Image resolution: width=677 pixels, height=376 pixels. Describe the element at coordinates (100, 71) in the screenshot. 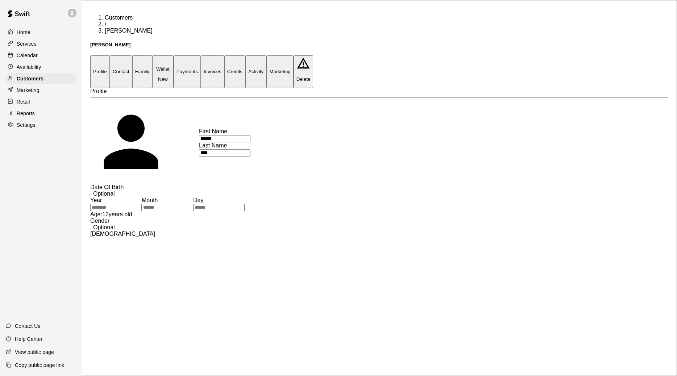

I see `button: Profile` at that location.